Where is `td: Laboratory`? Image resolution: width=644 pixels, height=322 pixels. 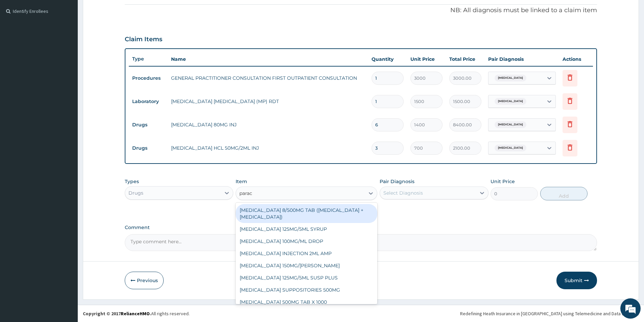
td: Laboratory is located at coordinates (148, 101).